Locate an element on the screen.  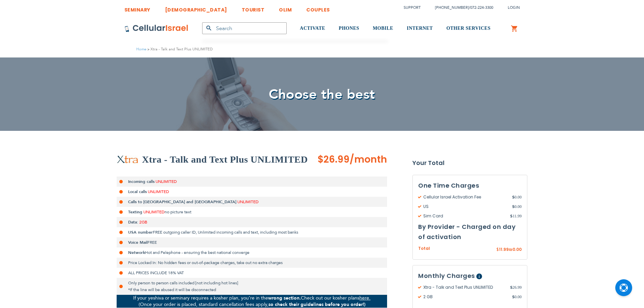
a: here. is located at coordinates (365, 298).